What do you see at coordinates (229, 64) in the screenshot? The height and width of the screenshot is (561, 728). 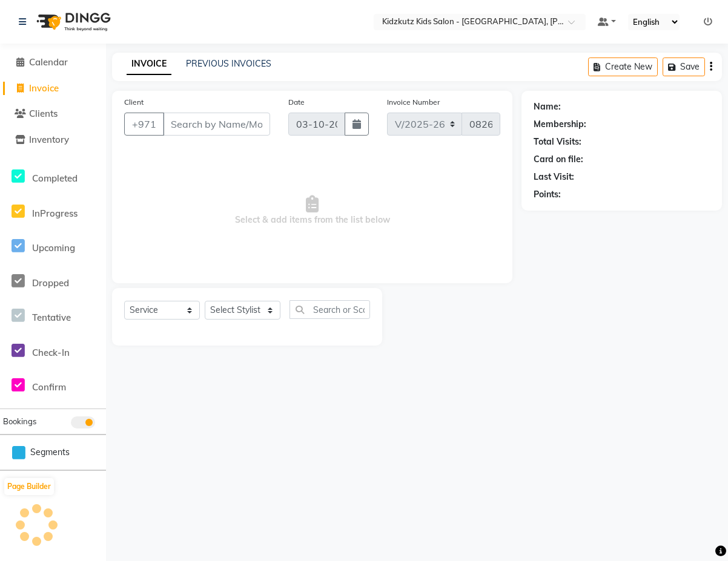 I see `a: PREVIOUS INVOICES` at bounding box center [229, 64].